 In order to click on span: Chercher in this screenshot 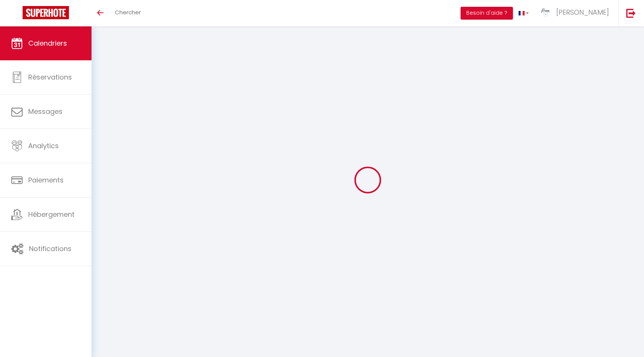, I will do `click(128, 12)`.